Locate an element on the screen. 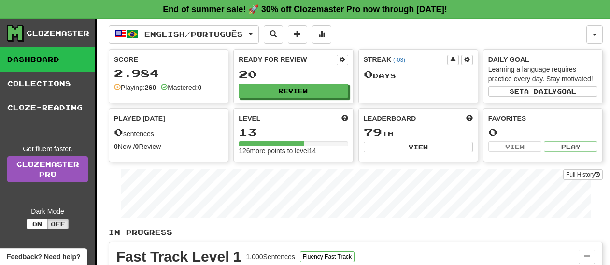 Image resolution: width=610 pixels, height=265 pixels. div: Fast Track Level 1 is located at coordinates (179, 256).